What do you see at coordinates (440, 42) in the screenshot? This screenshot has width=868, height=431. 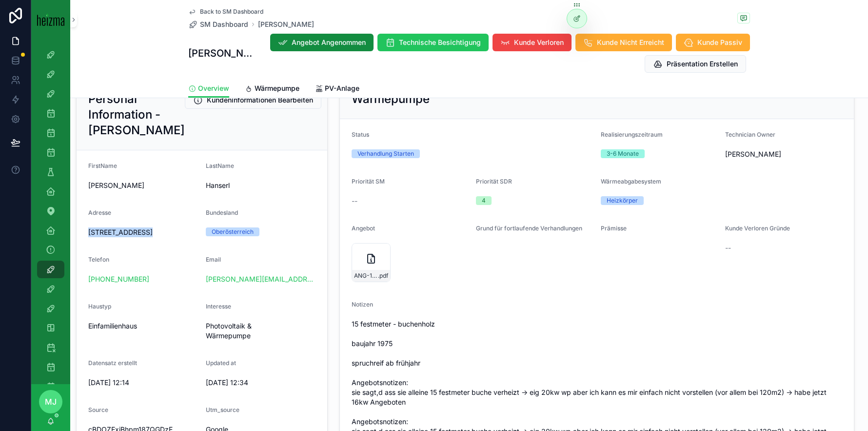 I see `span: Technische Besichtigung` at bounding box center [440, 42].